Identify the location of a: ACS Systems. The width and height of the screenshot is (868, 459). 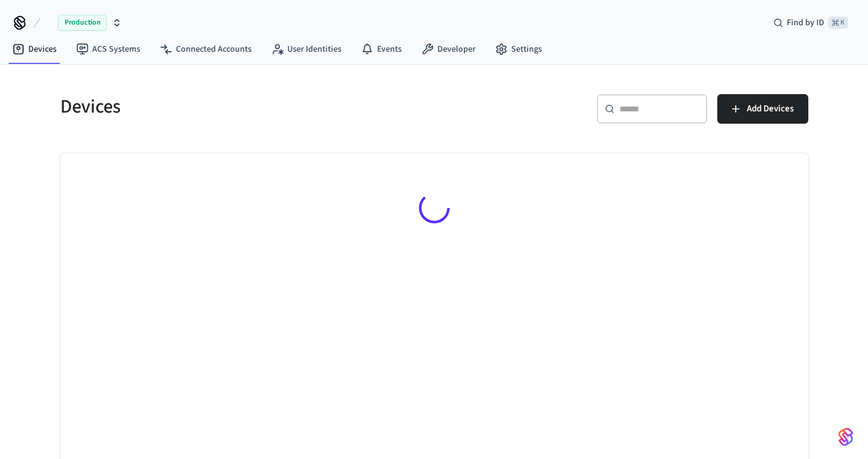
(109, 49).